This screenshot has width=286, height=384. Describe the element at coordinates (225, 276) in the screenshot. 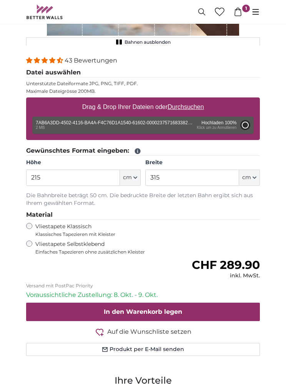

I see `div: inkl. MwSt.` at that location.